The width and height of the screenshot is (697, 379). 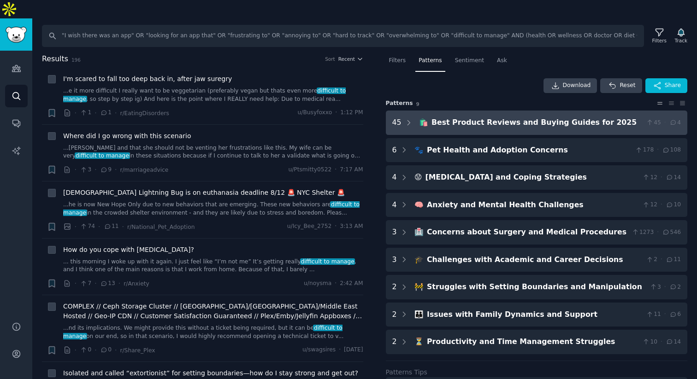 What do you see at coordinates (673, 205) in the screenshot?
I see `span: 10` at bounding box center [673, 205].